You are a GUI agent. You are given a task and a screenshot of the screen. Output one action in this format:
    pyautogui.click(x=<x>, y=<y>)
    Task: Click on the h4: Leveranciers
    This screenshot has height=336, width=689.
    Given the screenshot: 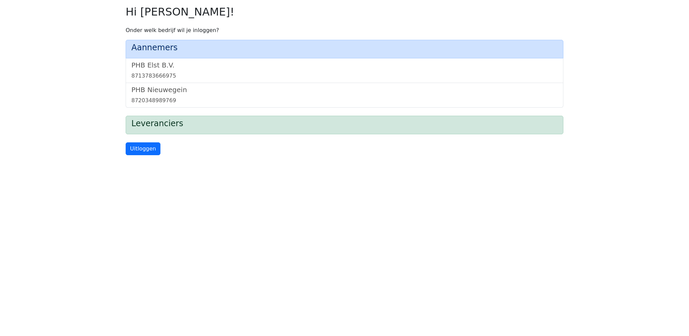 What is the action you would take?
    pyautogui.click(x=344, y=124)
    